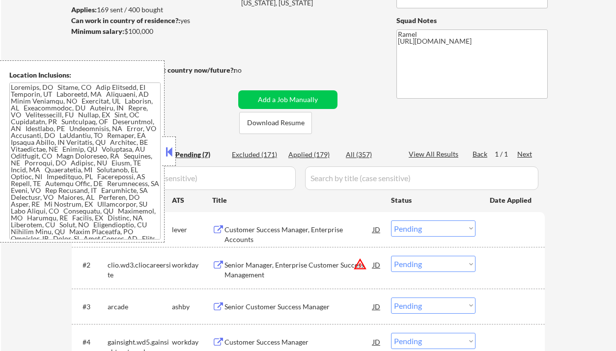 This screenshot has height=351, width=616. What do you see at coordinates (84, 9) in the screenshot?
I see `strong: Applies:` at bounding box center [84, 9].